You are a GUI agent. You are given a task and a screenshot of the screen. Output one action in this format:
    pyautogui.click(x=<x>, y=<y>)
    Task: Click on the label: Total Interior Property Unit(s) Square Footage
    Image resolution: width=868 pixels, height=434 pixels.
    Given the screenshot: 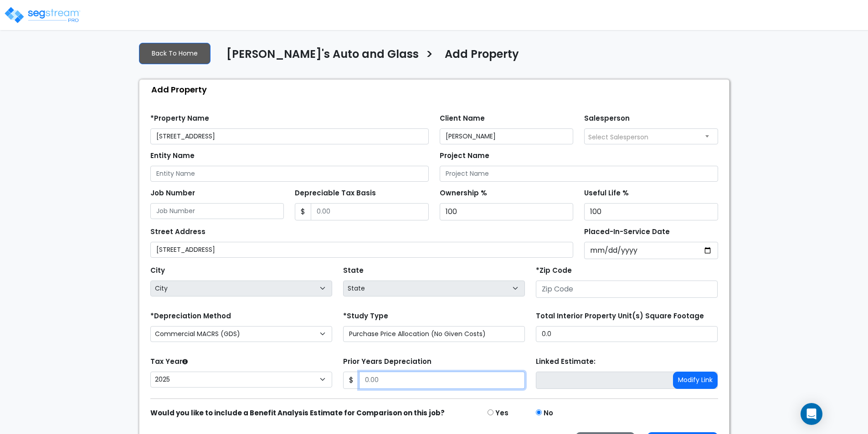 What is the action you would take?
    pyautogui.click(x=620, y=316)
    